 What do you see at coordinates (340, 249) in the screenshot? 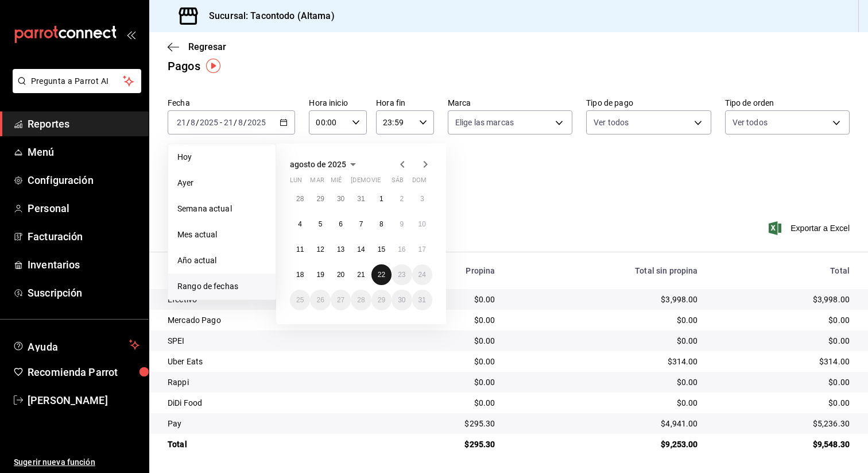
I see `abbr: 13 de agosto de 2025` at bounding box center [340, 249].